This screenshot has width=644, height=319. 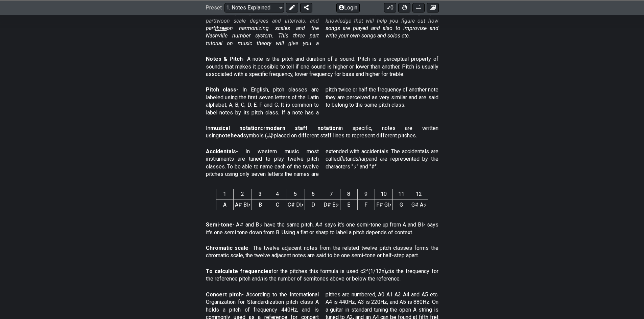 I want to click on span: two, so click(x=220, y=20).